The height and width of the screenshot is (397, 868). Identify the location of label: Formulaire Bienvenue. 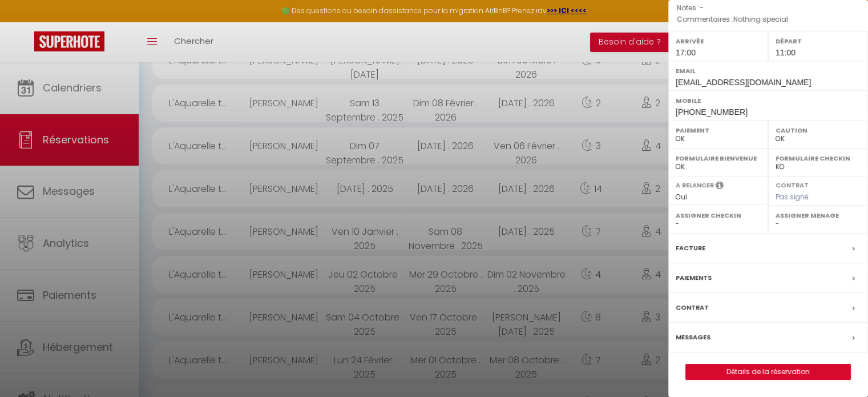
(718, 158).